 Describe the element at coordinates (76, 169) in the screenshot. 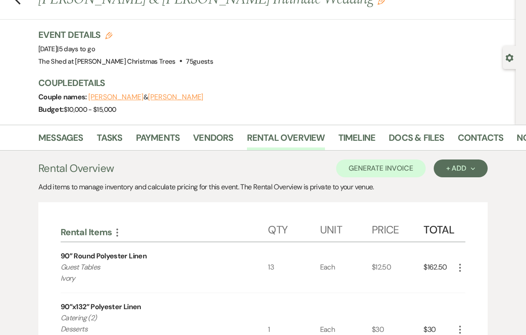

I see `h3: Rental Overview` at that location.